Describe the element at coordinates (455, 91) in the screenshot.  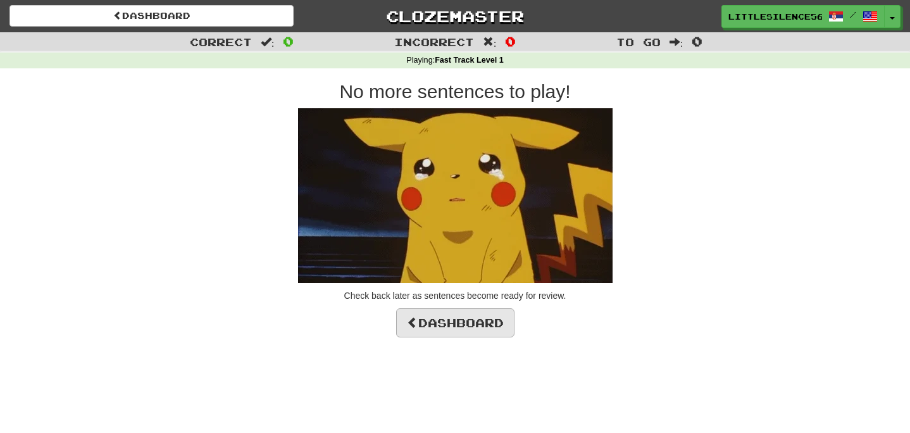
I see `h2: No more sentences to play!` at that location.